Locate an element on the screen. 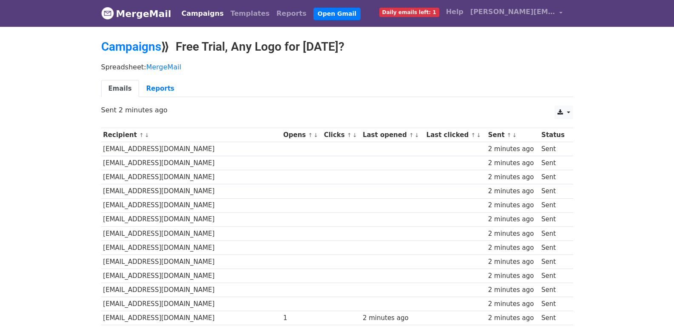 This screenshot has width=674, height=329. th: Sent is located at coordinates (513, 135).